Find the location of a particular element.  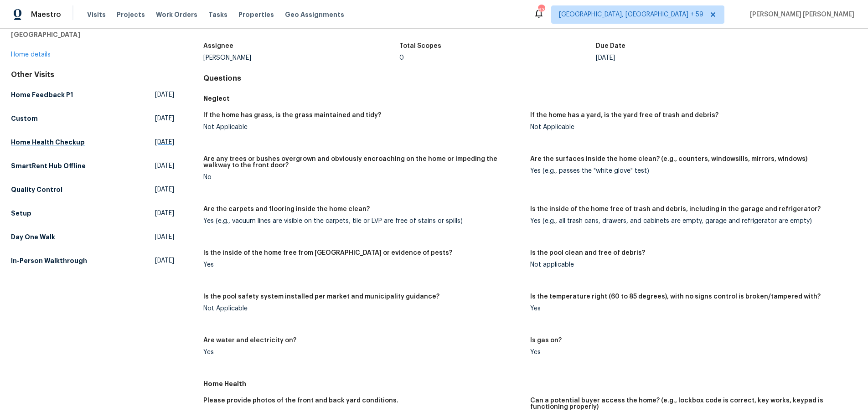

h5: Can a potential buyer access the home? (e.g., lockbox code is correct, key works, keypad is funct... is located at coordinates (690, 404).